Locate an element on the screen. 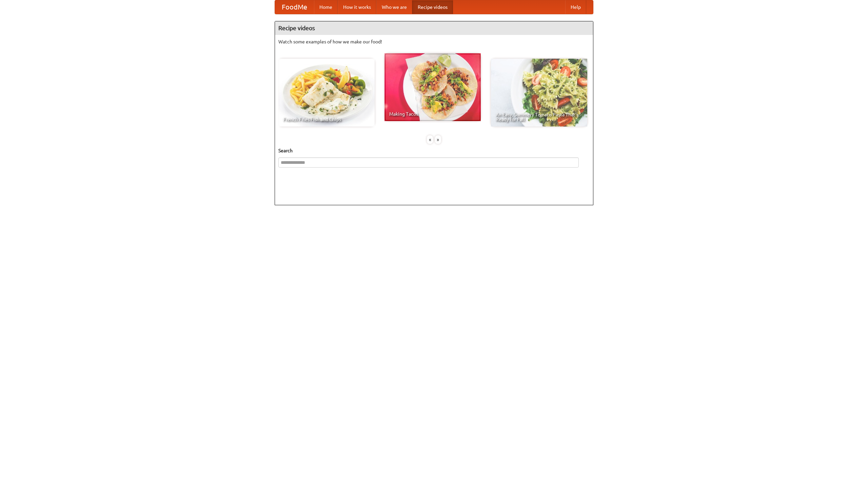 This screenshot has height=480, width=868. a: FoodMe is located at coordinates (294, 7).